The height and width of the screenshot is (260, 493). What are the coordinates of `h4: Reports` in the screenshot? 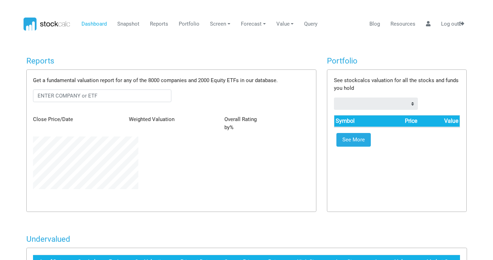 It's located at (171, 61).